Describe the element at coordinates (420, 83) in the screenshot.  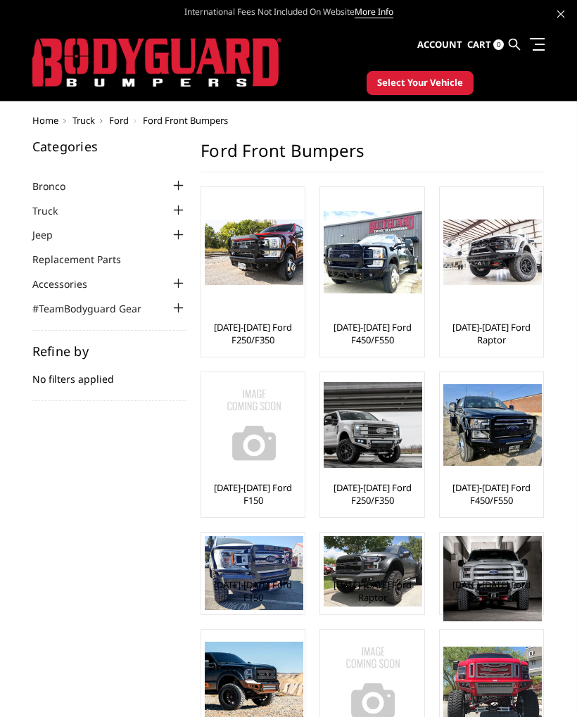
I see `button: Select Your Vehicle` at that location.